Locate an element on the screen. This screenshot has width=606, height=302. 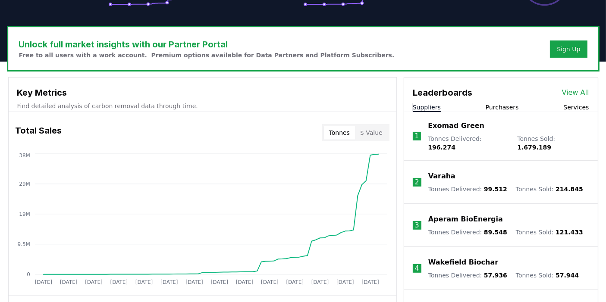
span: 1.679.189 is located at coordinates (534, 147).